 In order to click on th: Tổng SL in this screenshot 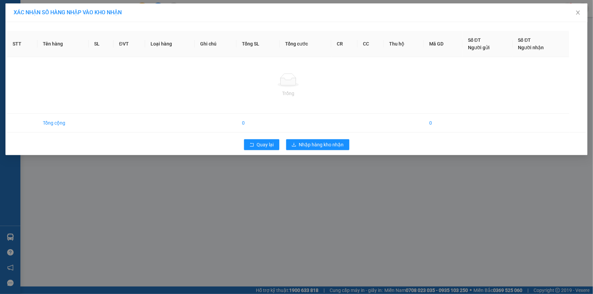, I will do `click(258, 44)`.